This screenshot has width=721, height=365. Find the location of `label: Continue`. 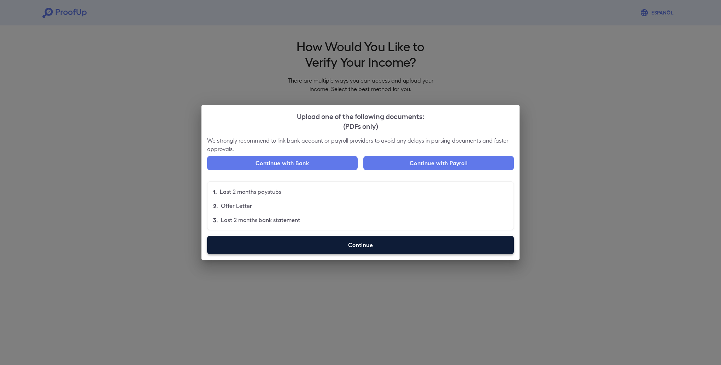

label: Continue is located at coordinates (360, 245).